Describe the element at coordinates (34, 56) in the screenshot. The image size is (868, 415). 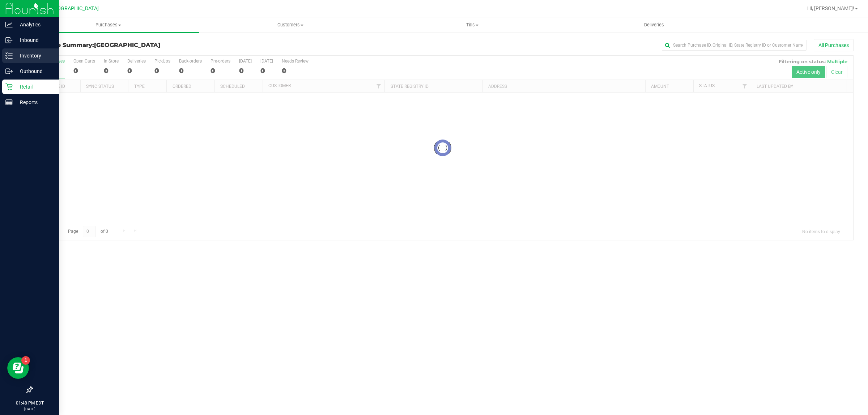
I see `p: Inventory` at that location.